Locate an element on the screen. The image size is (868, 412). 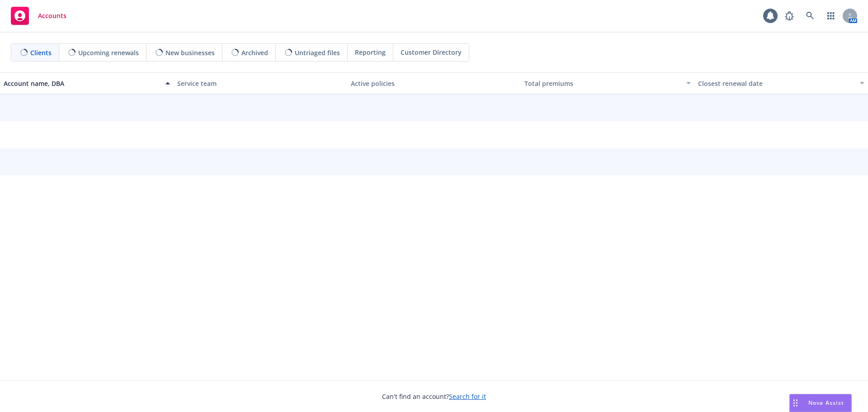
a: Report a Bug is located at coordinates (789, 16).